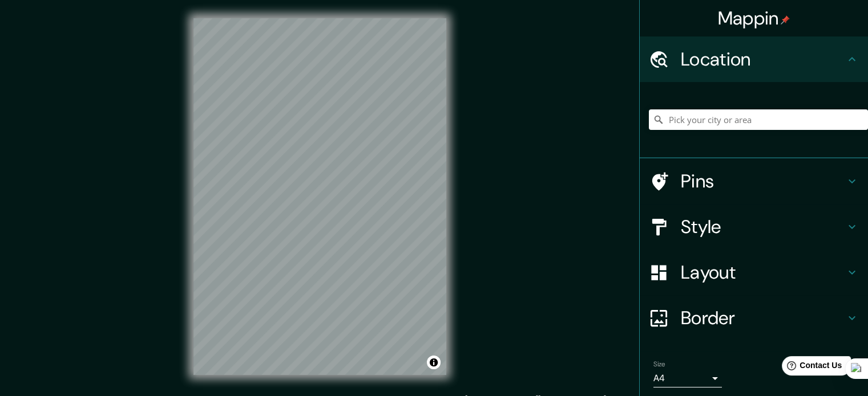  I want to click on div: Border, so click(754, 318).